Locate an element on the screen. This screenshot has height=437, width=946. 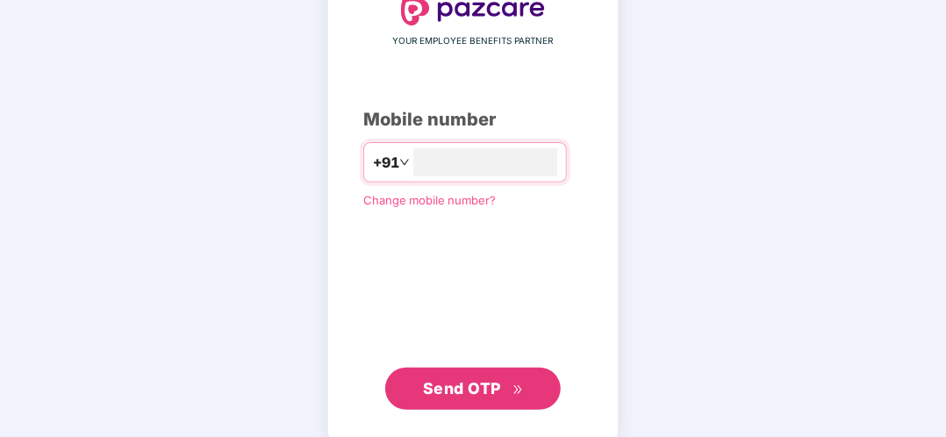
a: Change mobile number? is located at coordinates (429, 200).